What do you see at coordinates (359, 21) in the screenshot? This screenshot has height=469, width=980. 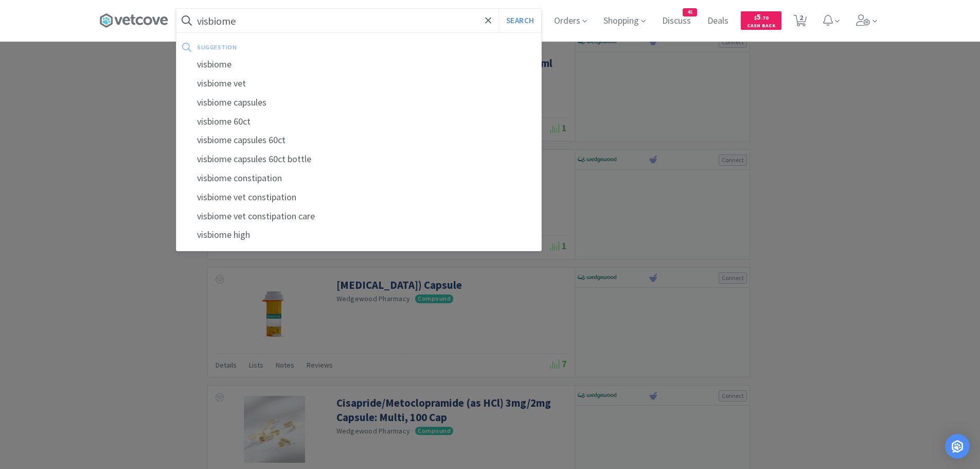 I see `input: Search by item, sku, manufacturer, ingredient, size...` at bounding box center [359, 21].